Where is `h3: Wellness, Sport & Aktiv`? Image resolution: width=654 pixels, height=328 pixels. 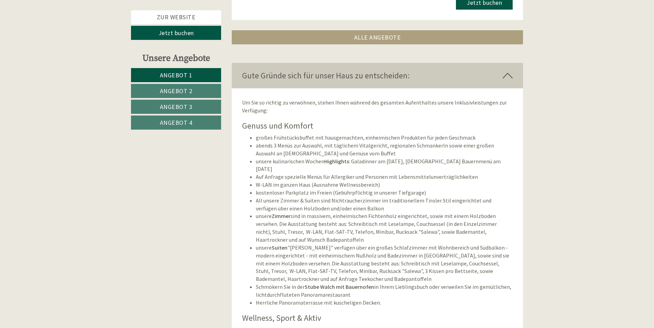 h3: Wellness, Sport & Aktiv is located at coordinates (378, 318).